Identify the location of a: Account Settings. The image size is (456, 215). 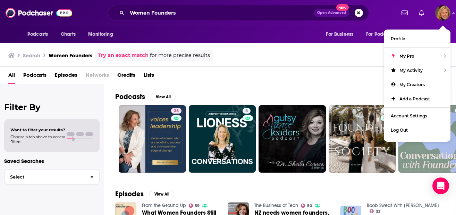
(417, 116).